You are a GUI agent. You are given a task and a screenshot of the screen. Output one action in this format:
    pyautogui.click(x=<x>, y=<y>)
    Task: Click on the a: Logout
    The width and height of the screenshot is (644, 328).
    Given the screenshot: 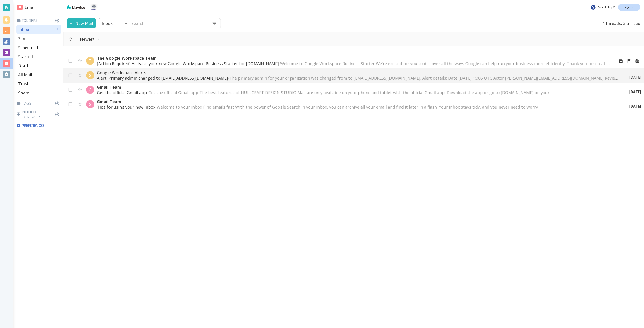 What is the action you would take?
    pyautogui.click(x=629, y=7)
    